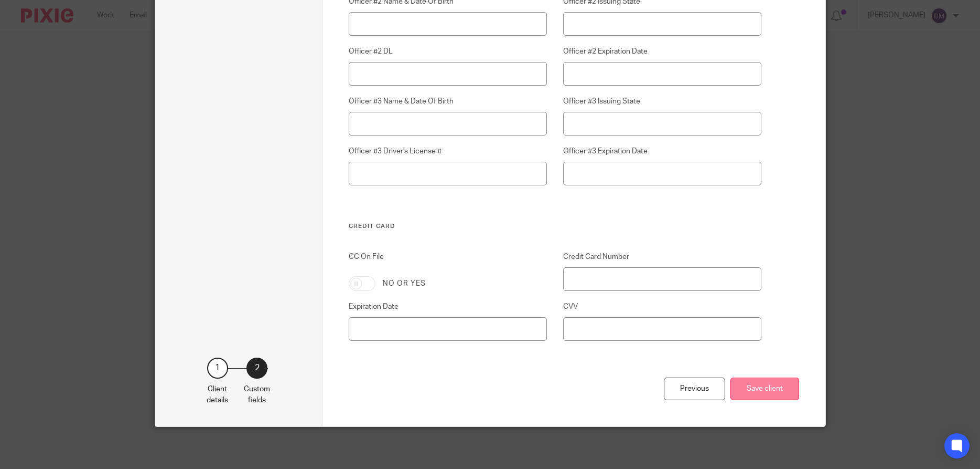 This screenshot has width=980, height=469. Describe the element at coordinates (448, 151) in the screenshot. I see `label: Officer #3 Driver's License #` at that location.